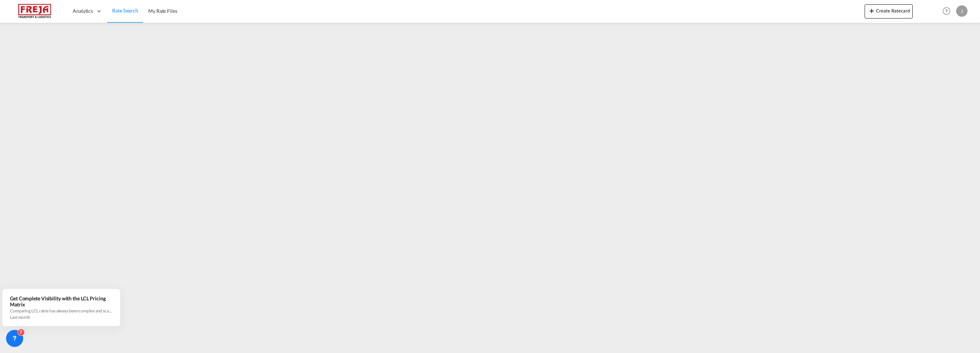 This screenshot has width=980, height=353. Describe the element at coordinates (961, 11) in the screenshot. I see `div: J` at that location.